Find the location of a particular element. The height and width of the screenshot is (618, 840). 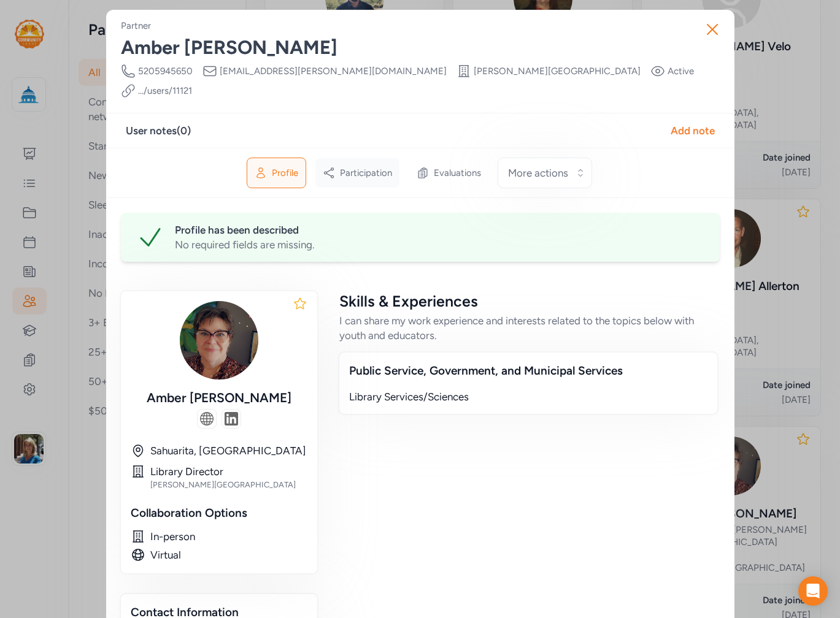

span: Evaluations is located at coordinates (457, 173).